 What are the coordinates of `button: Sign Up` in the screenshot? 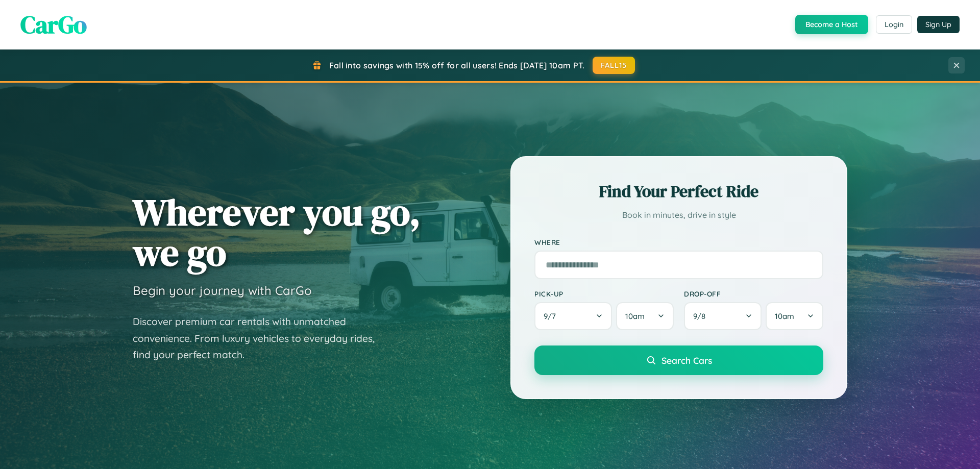 It's located at (938, 24).